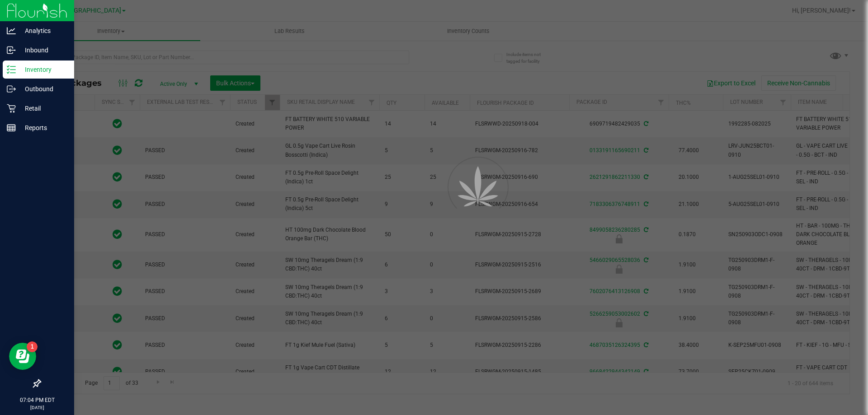  I want to click on p: Inventory, so click(43, 70).